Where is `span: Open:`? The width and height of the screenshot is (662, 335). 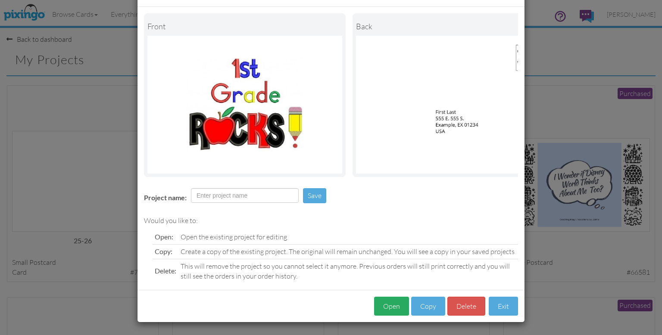 span: Open: is located at coordinates (164, 237).